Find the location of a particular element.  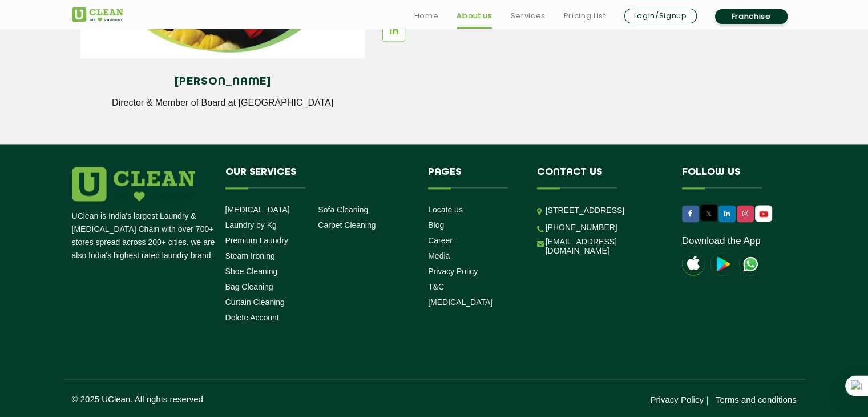

a: Delete Account is located at coordinates (252, 318).